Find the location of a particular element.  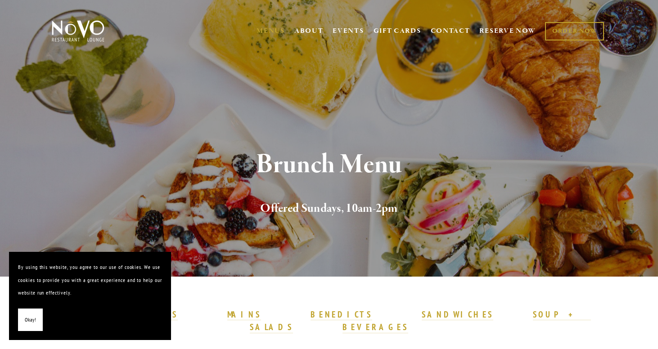

strong: MAINS is located at coordinates (244, 315).